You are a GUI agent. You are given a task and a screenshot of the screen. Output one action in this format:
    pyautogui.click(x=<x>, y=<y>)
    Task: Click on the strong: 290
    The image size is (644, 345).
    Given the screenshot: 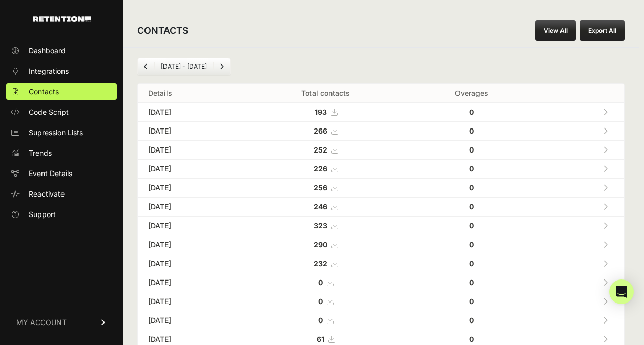 What is the action you would take?
    pyautogui.click(x=320, y=244)
    